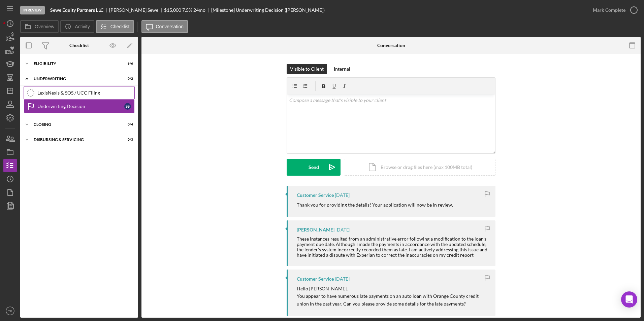  I want to click on time: 2025-09-19 00:30, so click(343, 230).